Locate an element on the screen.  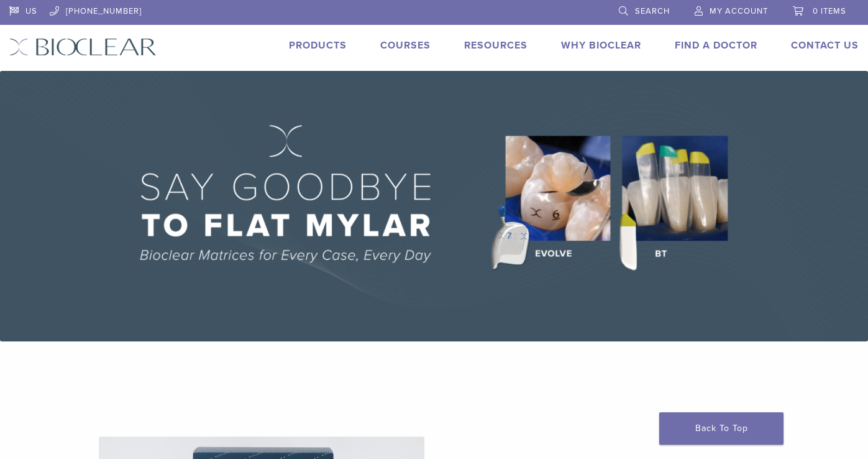
span: 0 items is located at coordinates (830, 11).